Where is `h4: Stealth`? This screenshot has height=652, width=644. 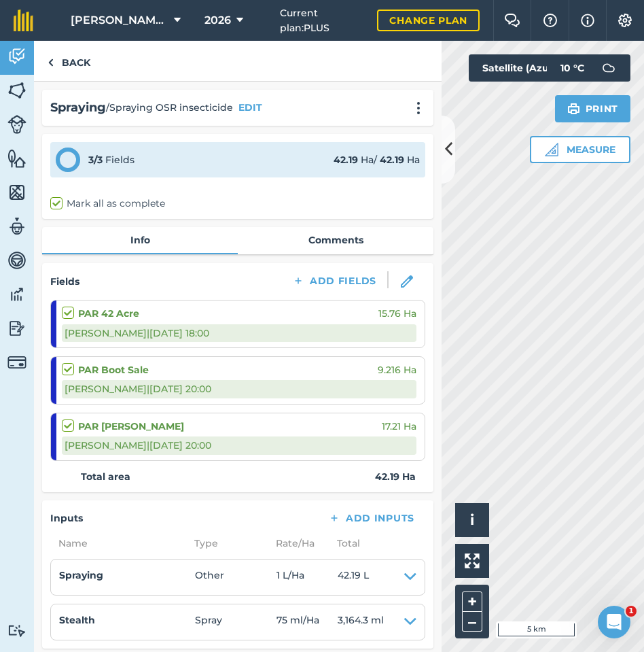
h4: Stealth is located at coordinates (127, 620).